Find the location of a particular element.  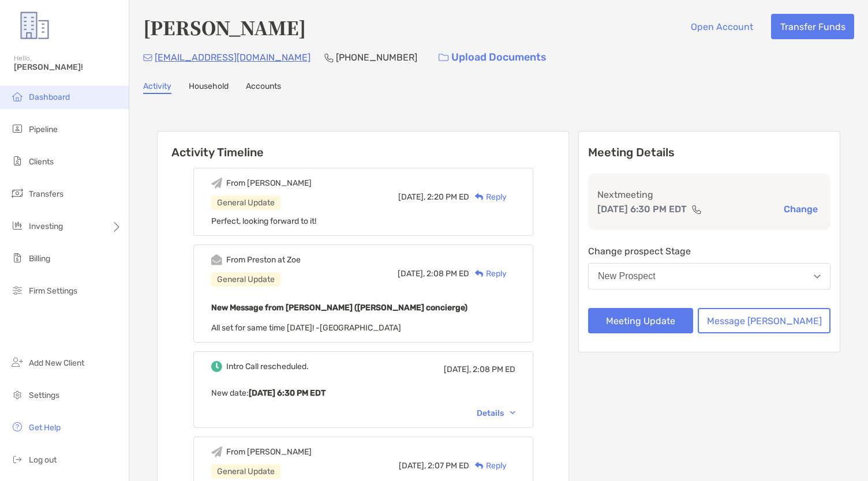

img: Chevron icon is located at coordinates (512, 413).